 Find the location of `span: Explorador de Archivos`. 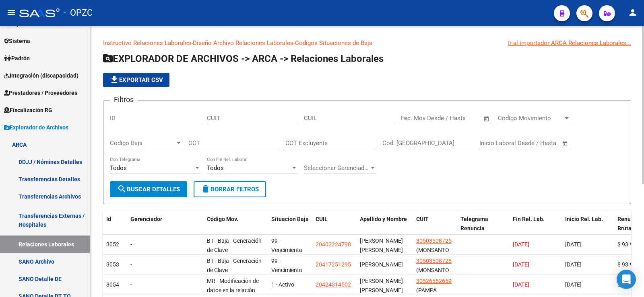

span: Explorador de Archivos is located at coordinates (36, 128).